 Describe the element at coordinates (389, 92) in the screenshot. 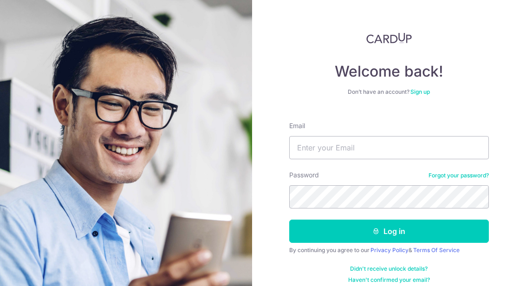

I see `div: Don’t have an account?` at that location.